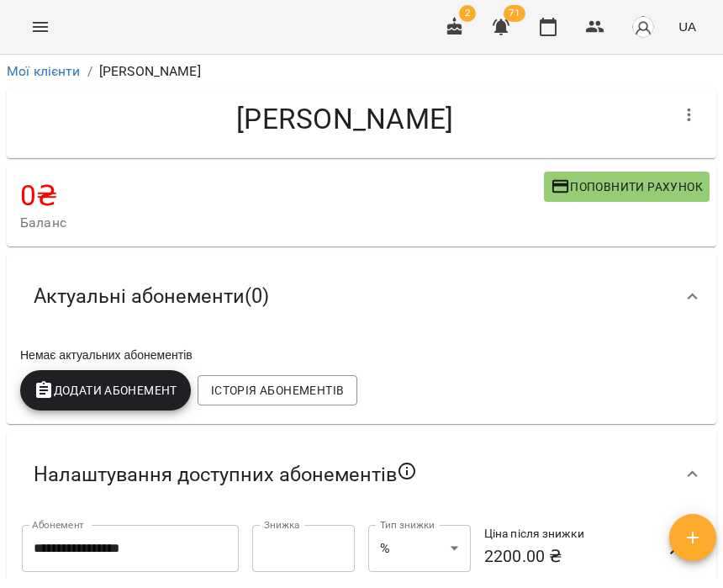  I want to click on nav: breadcrumb, so click(362, 71).